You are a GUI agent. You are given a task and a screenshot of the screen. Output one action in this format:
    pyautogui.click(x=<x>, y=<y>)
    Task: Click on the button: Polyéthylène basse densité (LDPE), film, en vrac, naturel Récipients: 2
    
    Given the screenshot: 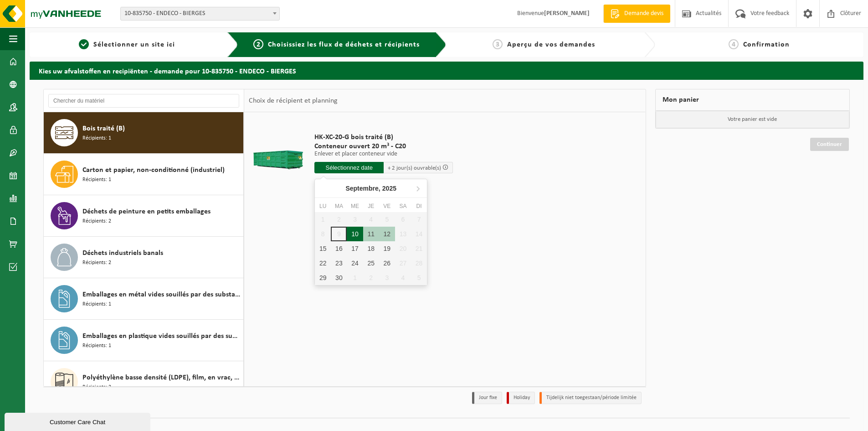 What is the action you would take?
    pyautogui.click(x=144, y=381)
    